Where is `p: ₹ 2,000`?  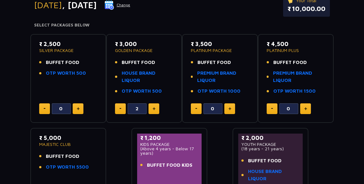
p: ₹ 2,000 is located at coordinates (270, 138).